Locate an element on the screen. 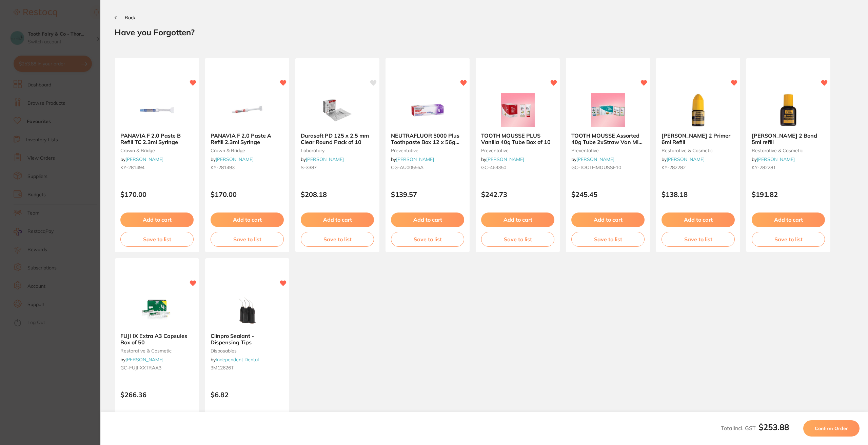  small: GC-TOOTHMOUSSE10 is located at coordinates (608, 168).